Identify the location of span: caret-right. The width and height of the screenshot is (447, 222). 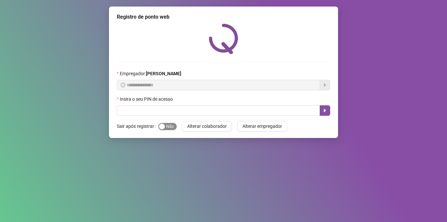
(325, 111).